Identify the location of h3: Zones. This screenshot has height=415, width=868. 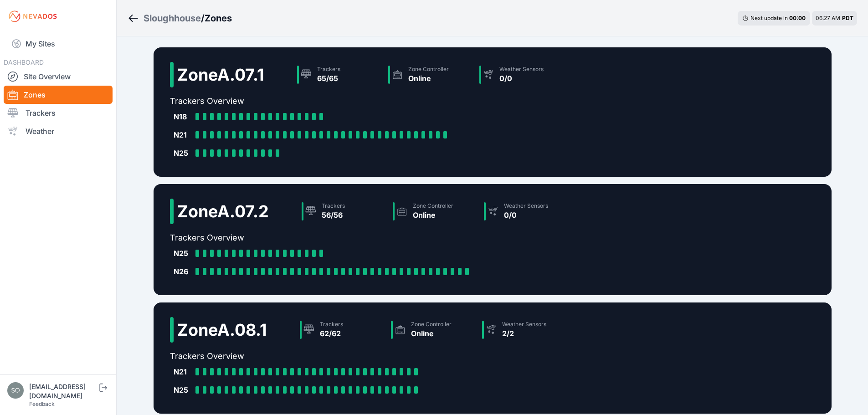
(218, 18).